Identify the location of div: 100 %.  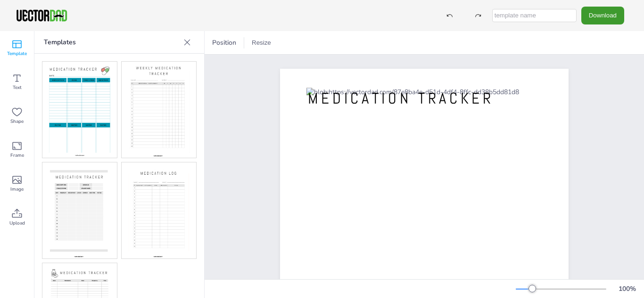
(627, 289).